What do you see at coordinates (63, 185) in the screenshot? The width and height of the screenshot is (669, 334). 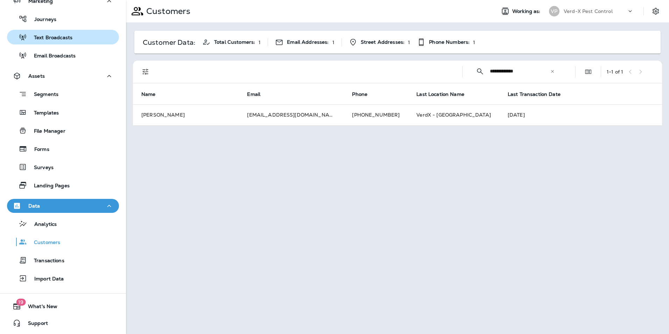 I see `button: Landing Pages` at bounding box center [63, 185].